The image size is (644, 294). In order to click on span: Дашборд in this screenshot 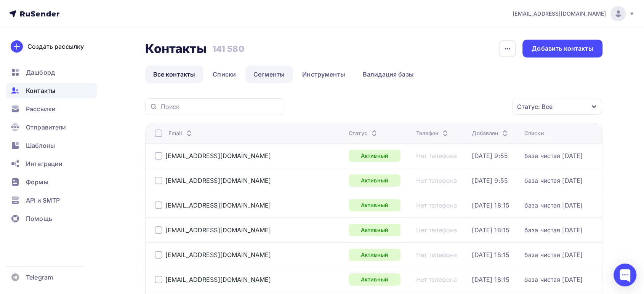, I will do `click(41, 73)`.